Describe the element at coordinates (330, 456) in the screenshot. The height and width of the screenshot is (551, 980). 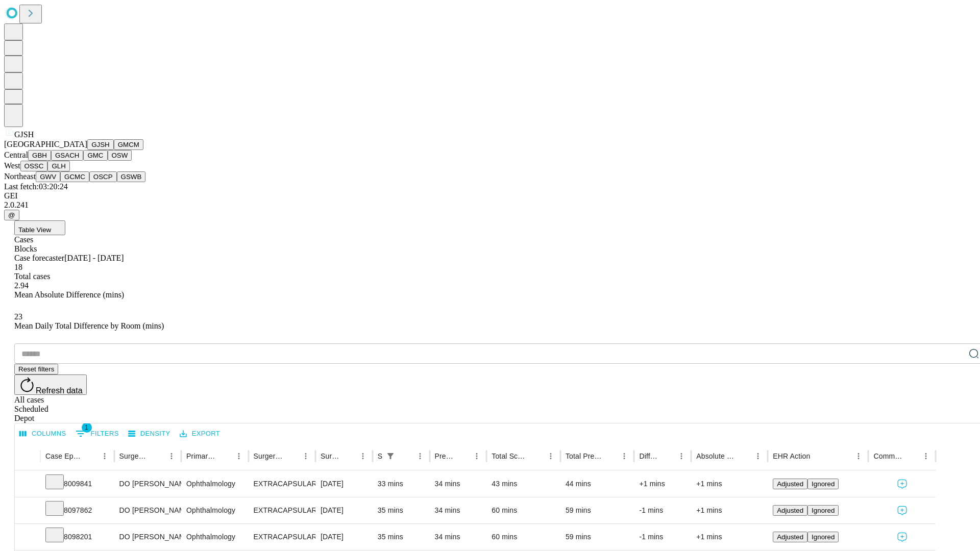
I see `div: Surgery Date` at that location.